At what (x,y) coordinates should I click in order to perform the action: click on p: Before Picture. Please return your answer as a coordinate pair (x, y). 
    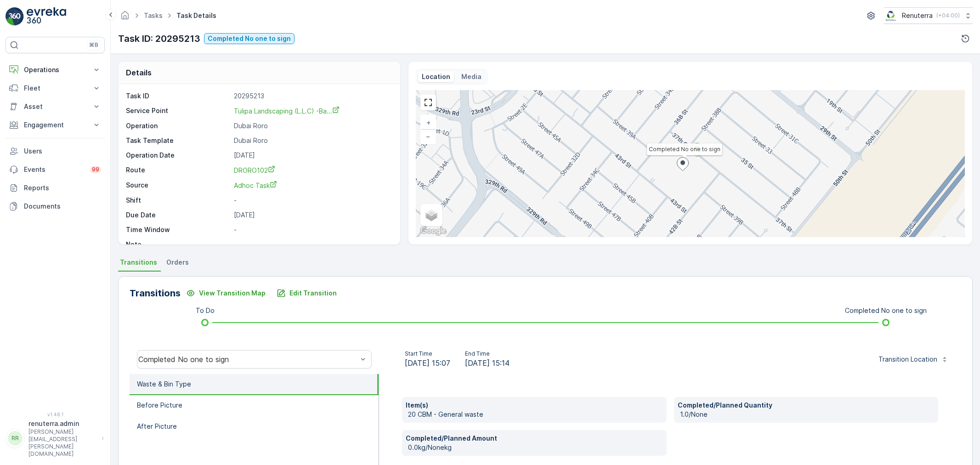
    Looking at the image, I should click on (159, 405).